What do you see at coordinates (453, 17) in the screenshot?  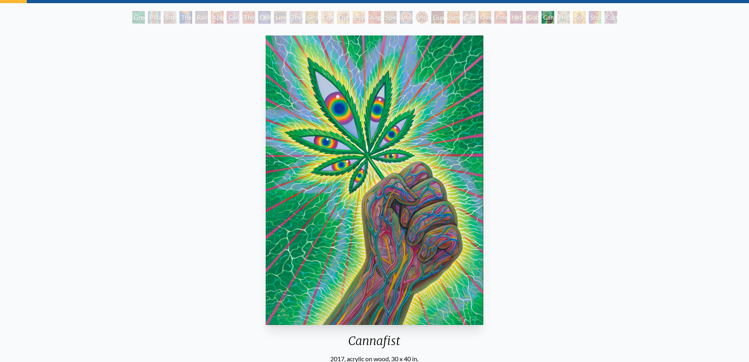 I see `div: Sunyata` at bounding box center [453, 17].